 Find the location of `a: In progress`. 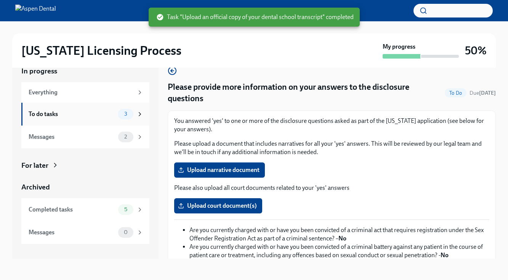

a: In progress is located at coordinates (85, 71).